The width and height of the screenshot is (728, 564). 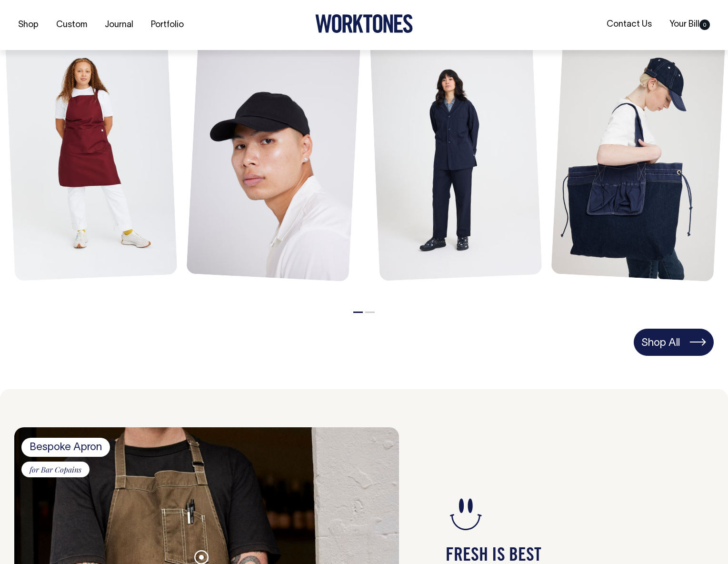 What do you see at coordinates (690, 24) in the screenshot?
I see `a: Your Bill0` at bounding box center [690, 24].